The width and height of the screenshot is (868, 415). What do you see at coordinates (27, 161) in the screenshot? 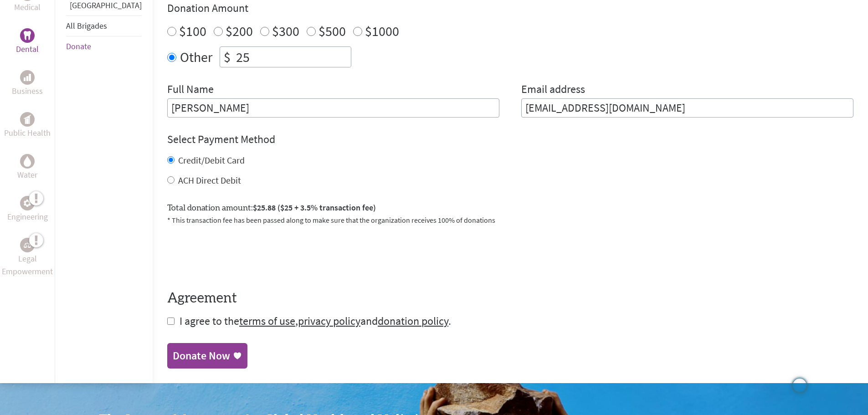
I see `div: Water` at bounding box center [27, 161].